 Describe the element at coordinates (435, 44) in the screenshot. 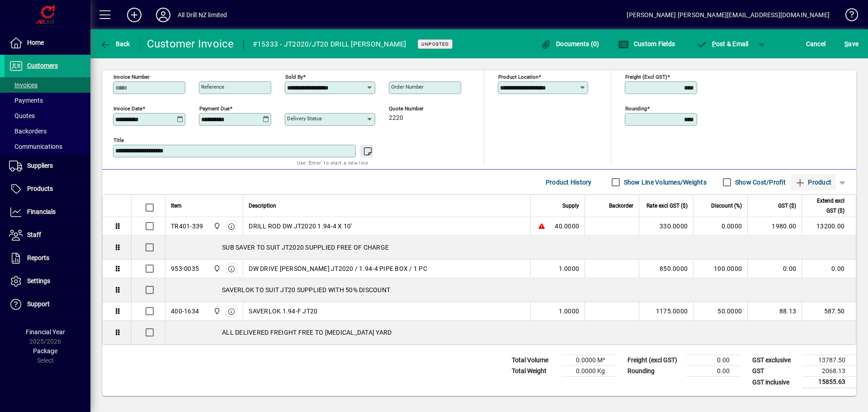

I see `span: Unposted` at that location.